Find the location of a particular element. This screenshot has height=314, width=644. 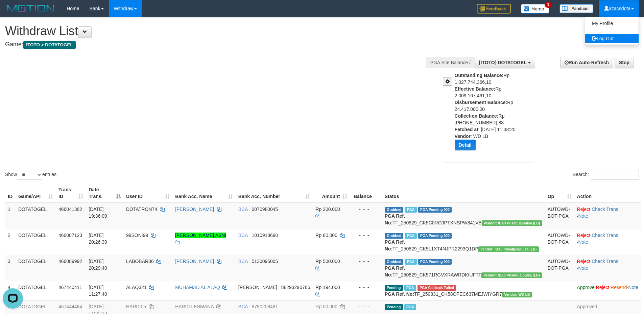

span: Copy 0070980045 to clipboard is located at coordinates (265, 209).